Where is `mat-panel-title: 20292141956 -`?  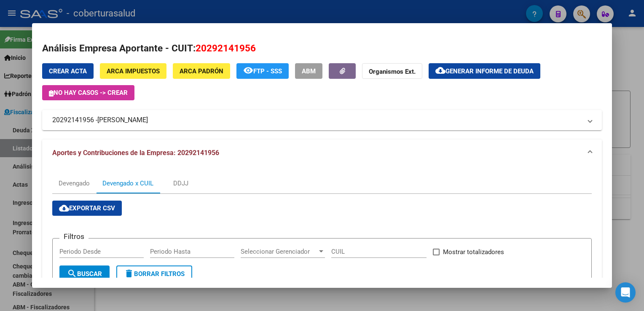
mat-panel-title: 20292141956 - is located at coordinates (317, 120).